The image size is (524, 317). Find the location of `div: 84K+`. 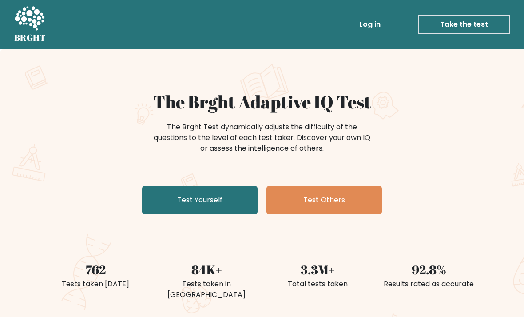

div: 84K+ is located at coordinates (207, 270).